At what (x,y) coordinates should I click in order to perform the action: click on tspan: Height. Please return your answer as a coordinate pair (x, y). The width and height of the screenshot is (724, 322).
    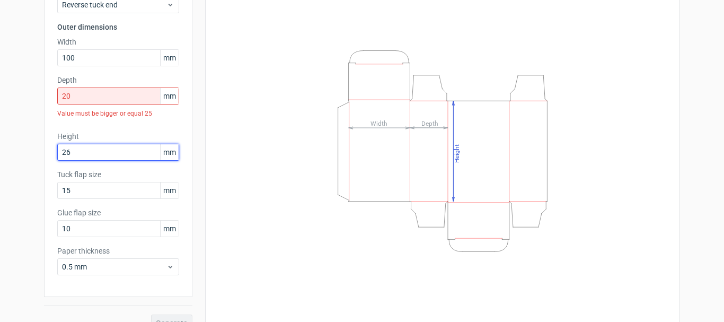
    Looking at the image, I should click on (457, 153).